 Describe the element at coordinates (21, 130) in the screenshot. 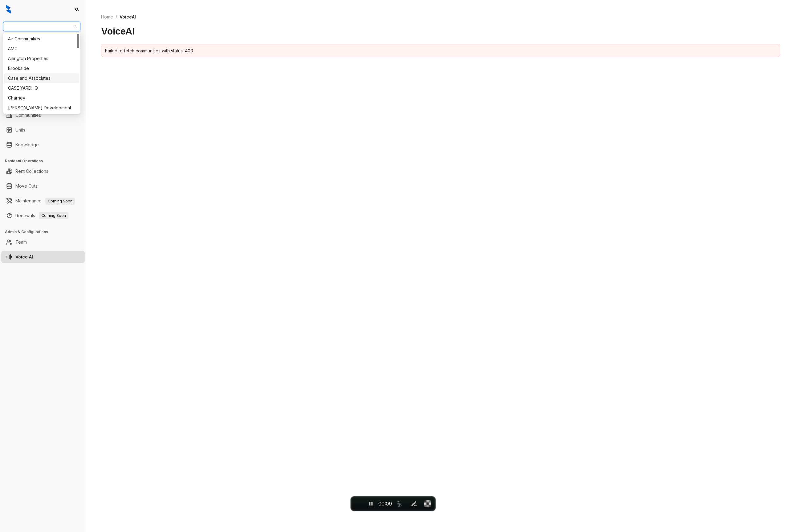

I see `a: Units` at that location.